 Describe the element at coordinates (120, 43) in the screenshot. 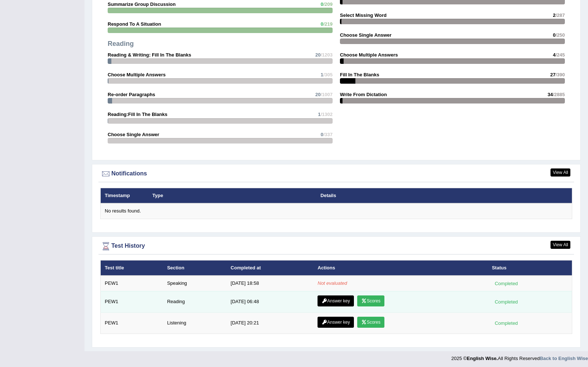

I see `strong: Reading` at that location.